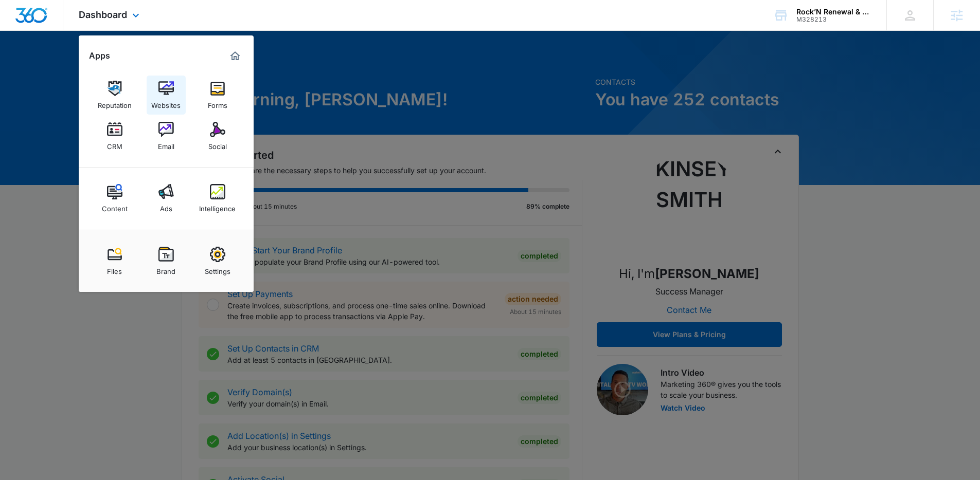 The height and width of the screenshot is (480, 980). What do you see at coordinates (834, 12) in the screenshot?
I see `div: account name` at bounding box center [834, 12].